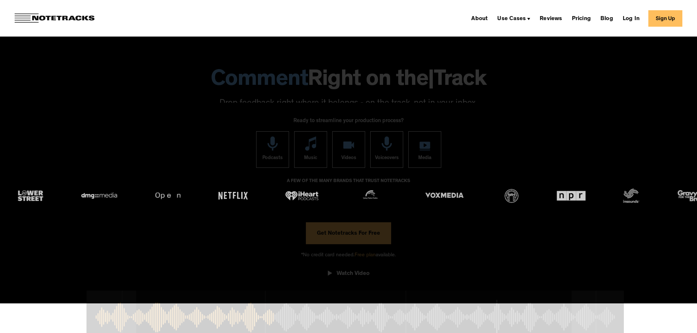 This screenshot has height=333, width=697. What do you see at coordinates (348, 123) in the screenshot?
I see `div: Ready to streamline your production process?` at bounding box center [348, 123].